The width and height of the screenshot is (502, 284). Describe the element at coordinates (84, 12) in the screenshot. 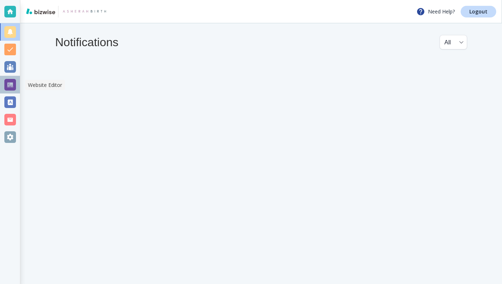

I see `img: Asherah Birth` at that location.